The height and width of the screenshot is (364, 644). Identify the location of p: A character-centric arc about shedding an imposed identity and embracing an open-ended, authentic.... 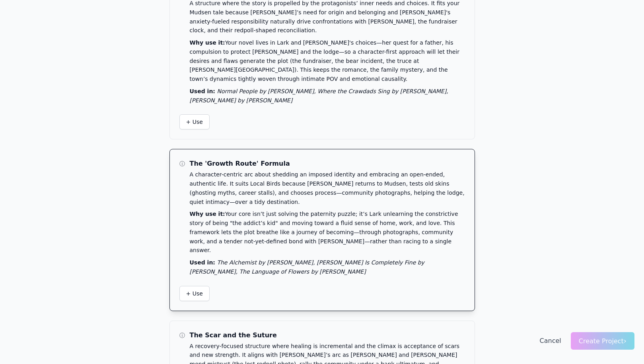
(327, 188).